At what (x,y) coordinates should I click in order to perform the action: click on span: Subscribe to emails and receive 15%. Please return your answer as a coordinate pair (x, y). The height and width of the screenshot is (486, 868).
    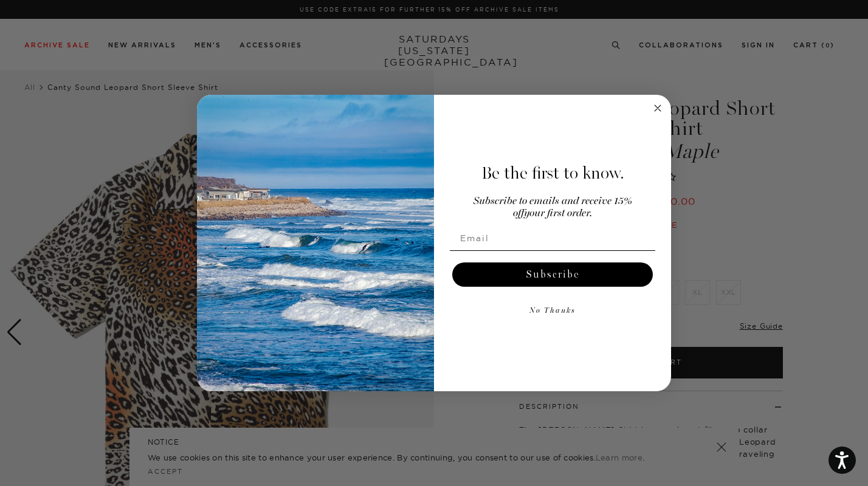
    Looking at the image, I should click on (553, 201).